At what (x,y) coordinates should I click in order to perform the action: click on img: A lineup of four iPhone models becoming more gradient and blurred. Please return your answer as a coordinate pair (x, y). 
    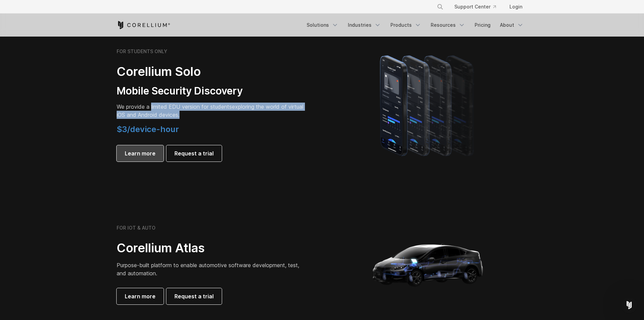
    Looking at the image, I should click on (428, 105).